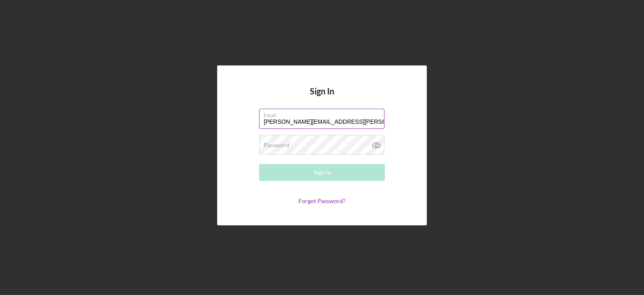  I want to click on label: Password, so click(276, 145).